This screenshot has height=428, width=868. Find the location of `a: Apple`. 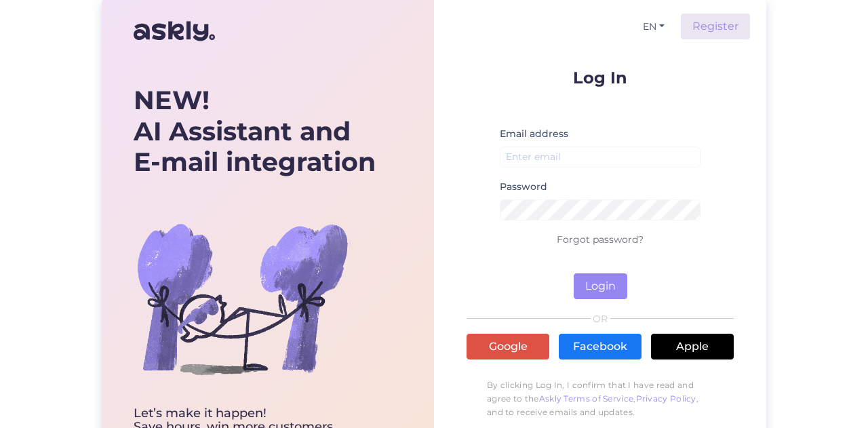

a: Apple is located at coordinates (692, 346).